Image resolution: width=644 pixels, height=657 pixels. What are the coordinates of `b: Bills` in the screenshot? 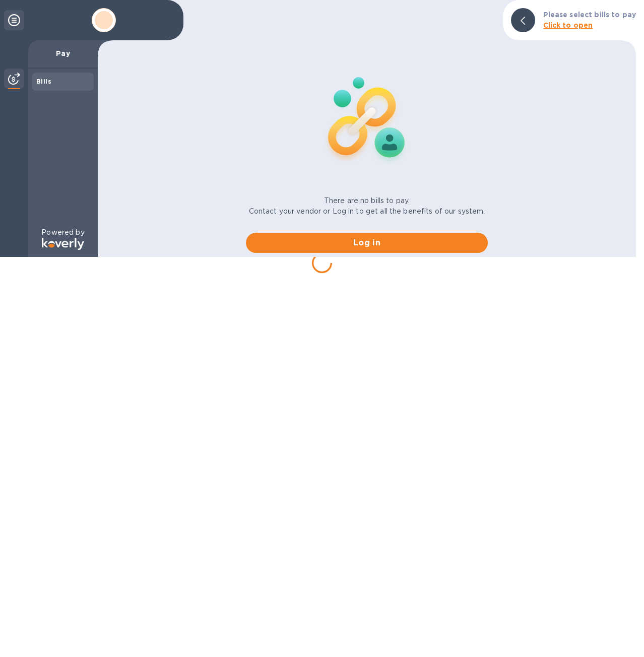 It's located at (44, 81).